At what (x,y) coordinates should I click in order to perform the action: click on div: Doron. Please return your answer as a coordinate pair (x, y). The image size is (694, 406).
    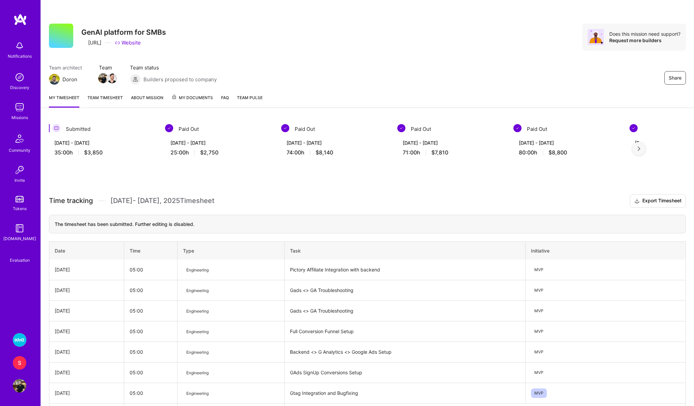
    Looking at the image, I should click on (70, 79).